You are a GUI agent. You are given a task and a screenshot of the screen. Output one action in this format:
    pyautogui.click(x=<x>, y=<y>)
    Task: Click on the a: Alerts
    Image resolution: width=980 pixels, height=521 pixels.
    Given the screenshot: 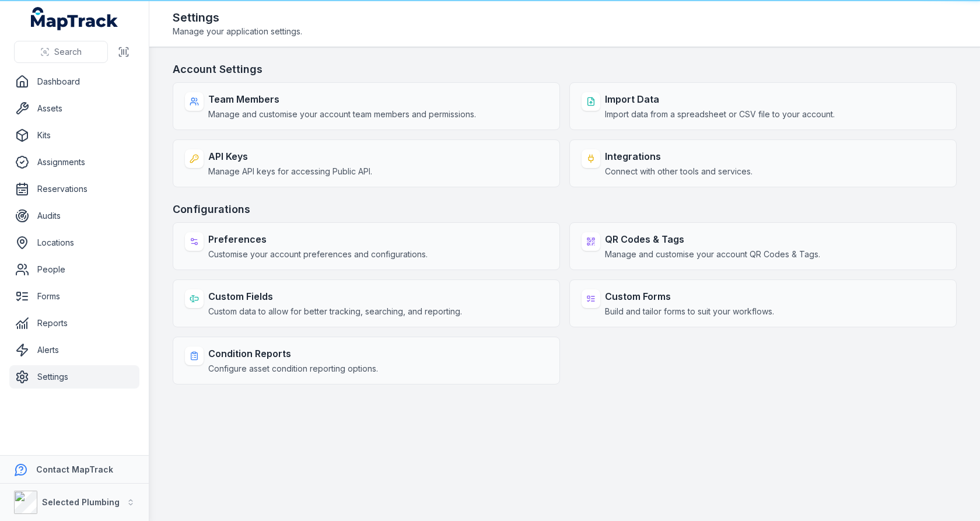 What is the action you would take?
    pyautogui.click(x=74, y=350)
    